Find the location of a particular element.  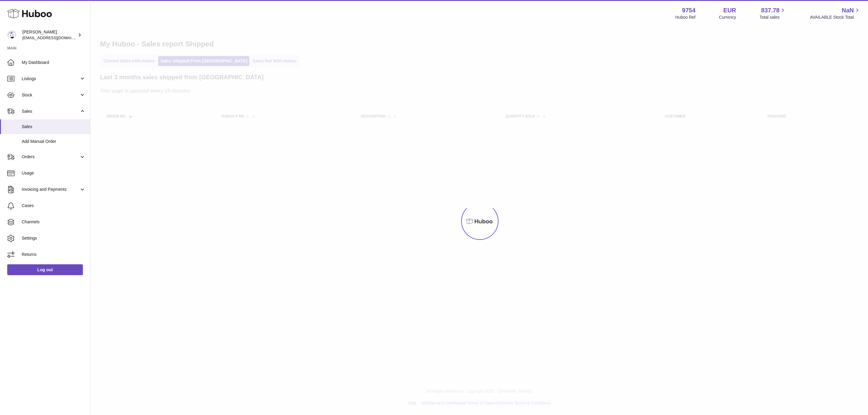

a: 837.78 Total sales is located at coordinates (773, 13).